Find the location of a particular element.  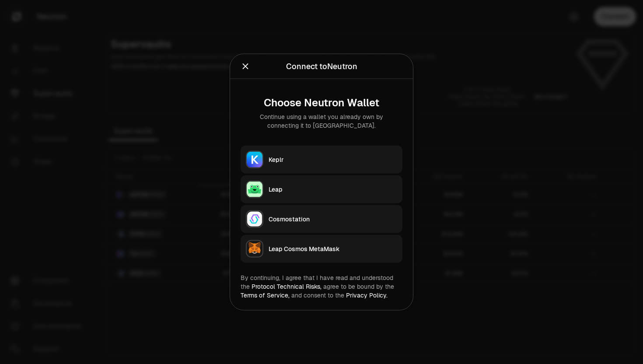

div: Keplr is located at coordinates (333, 160).